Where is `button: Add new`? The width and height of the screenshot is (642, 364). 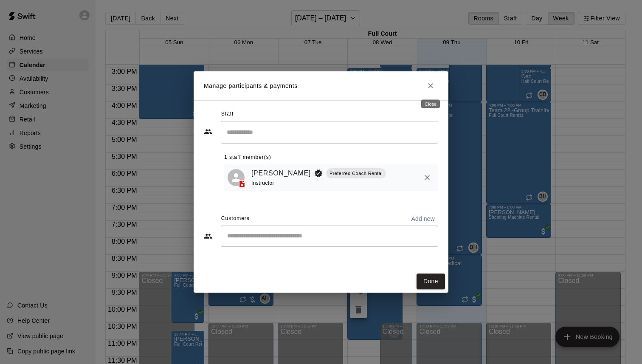 button: Add new is located at coordinates (423, 219).